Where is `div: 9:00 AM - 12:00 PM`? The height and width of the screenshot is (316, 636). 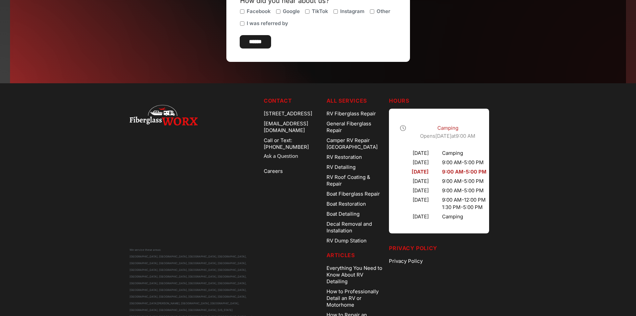 div: 9:00 AM - 12:00 PM is located at coordinates (464, 200).